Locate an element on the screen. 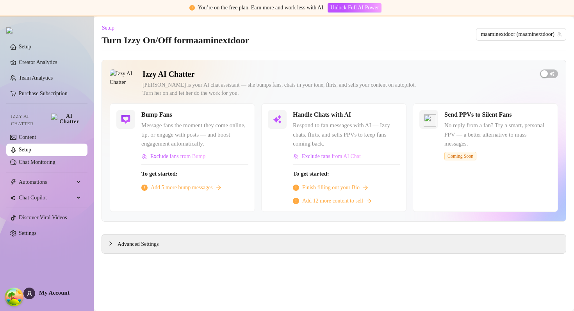  span: team is located at coordinates (559, 34).